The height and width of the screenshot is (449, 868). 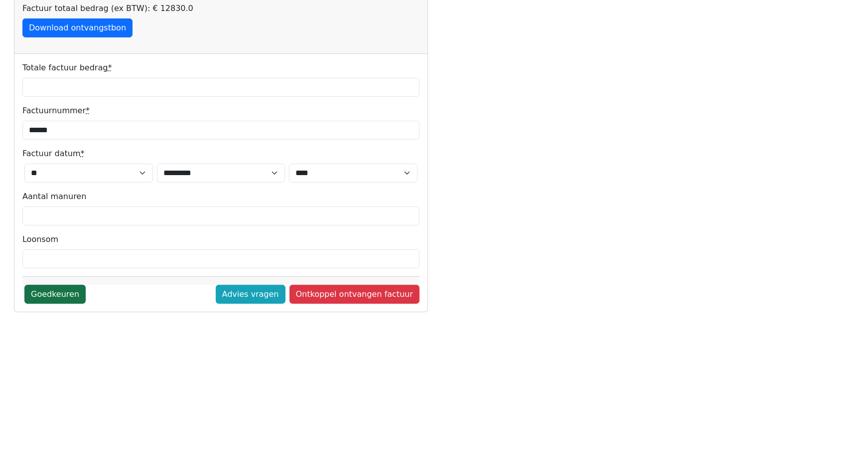 I want to click on div: Factuur totaal bedrag (ex BTW): € 12830.0, so click(x=221, y=9).